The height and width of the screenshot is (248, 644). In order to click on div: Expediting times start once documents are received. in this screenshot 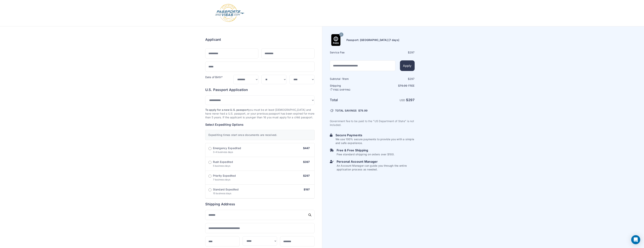, I will do `click(260, 135)`.